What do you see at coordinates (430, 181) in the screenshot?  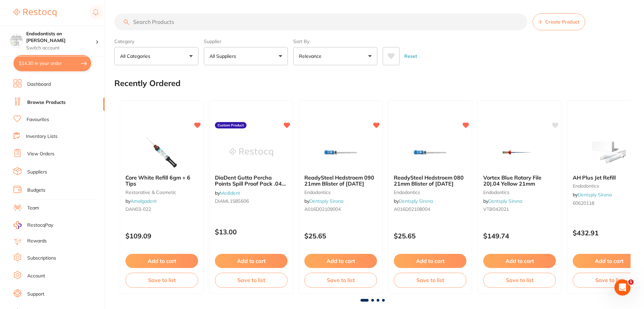 I see `b: ReadySteel Hedstroem 080 21mm Blister of 6 CE` at bounding box center [430, 181].